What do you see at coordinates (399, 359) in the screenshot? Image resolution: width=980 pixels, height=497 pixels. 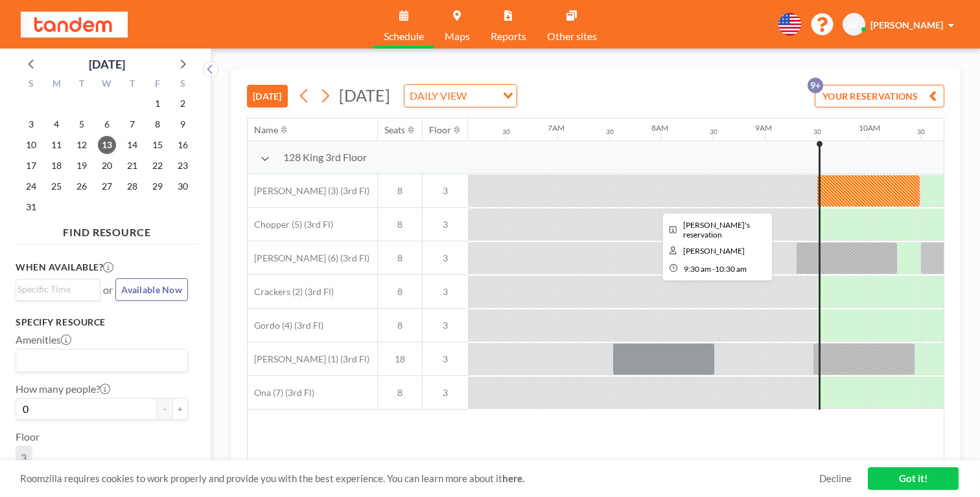 I see `span: 18` at bounding box center [399, 359].